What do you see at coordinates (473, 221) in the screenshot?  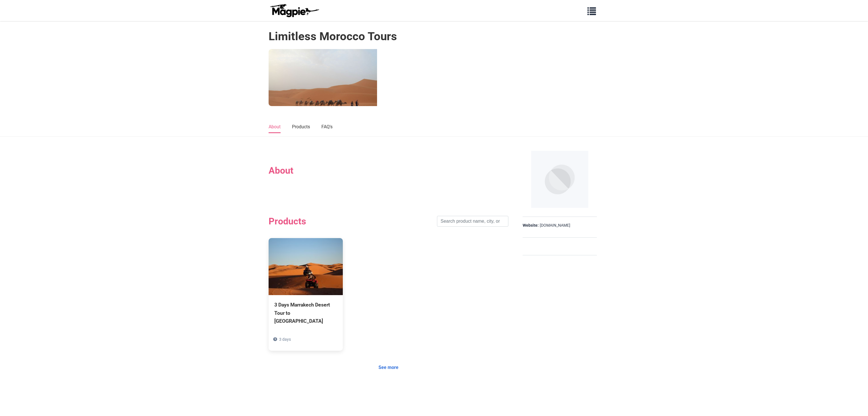 I see `input: Search product name, city, or interal id` at bounding box center [473, 221].